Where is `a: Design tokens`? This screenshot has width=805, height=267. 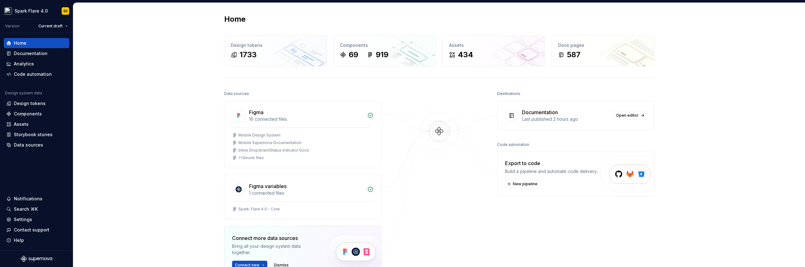
a: Design tokens is located at coordinates (36, 103).